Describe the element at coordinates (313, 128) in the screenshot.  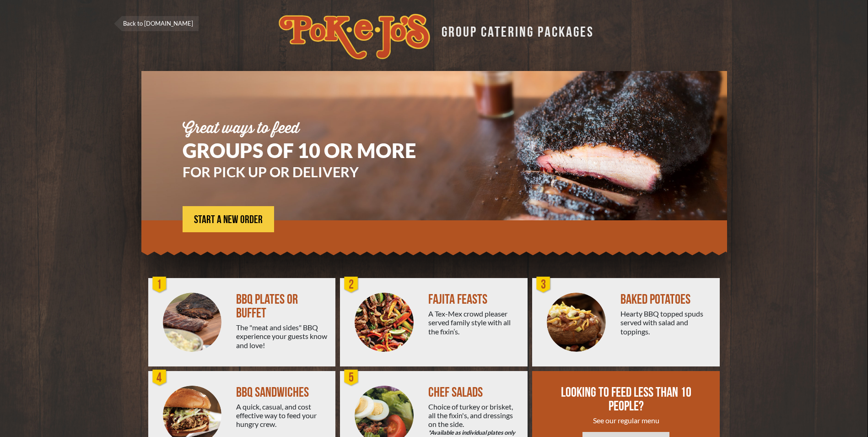
I see `div: Great ways to feed` at that location.